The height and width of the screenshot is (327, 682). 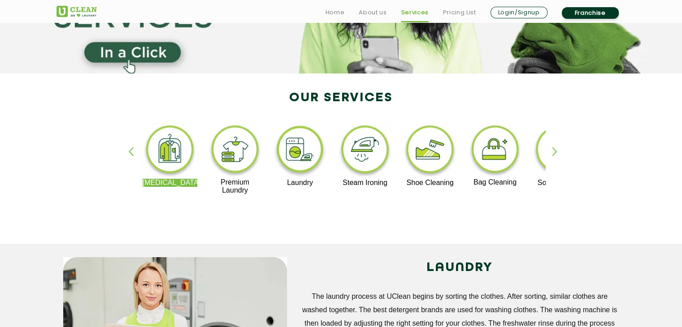 What do you see at coordinates (459, 13) in the screenshot?
I see `a: Pricing List` at bounding box center [459, 13].